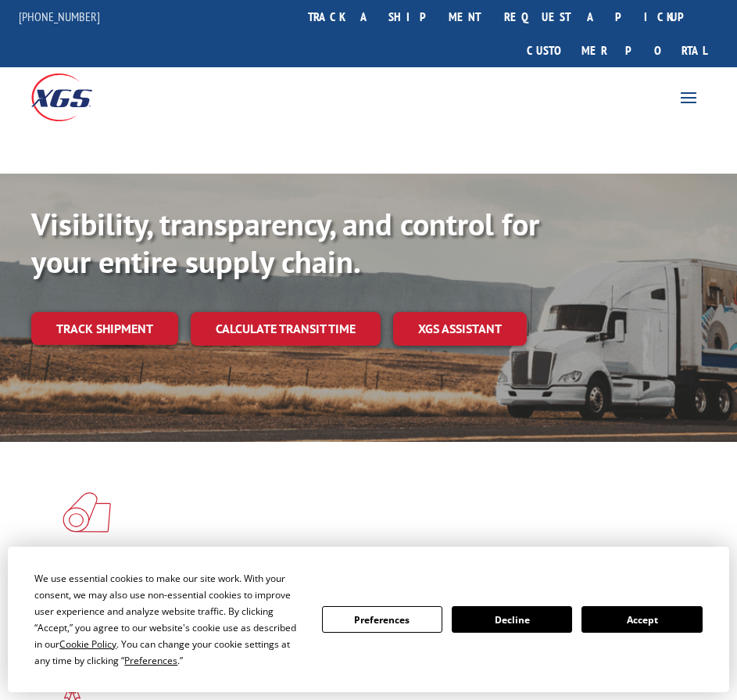 The image size is (737, 700). I want to click on a: Customer Portal, so click(617, 50).